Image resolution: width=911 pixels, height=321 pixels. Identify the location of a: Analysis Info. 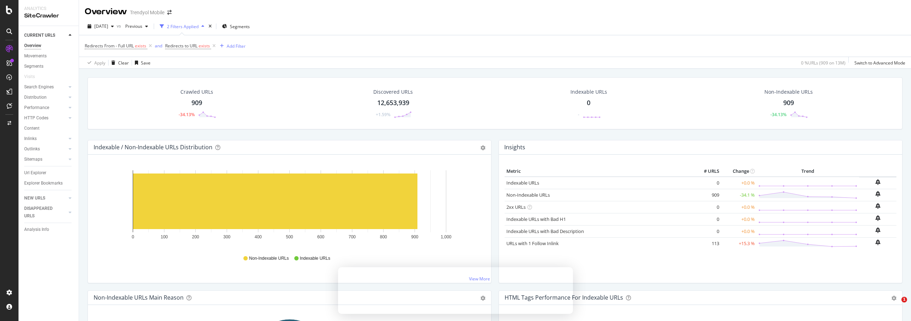
(49, 229).